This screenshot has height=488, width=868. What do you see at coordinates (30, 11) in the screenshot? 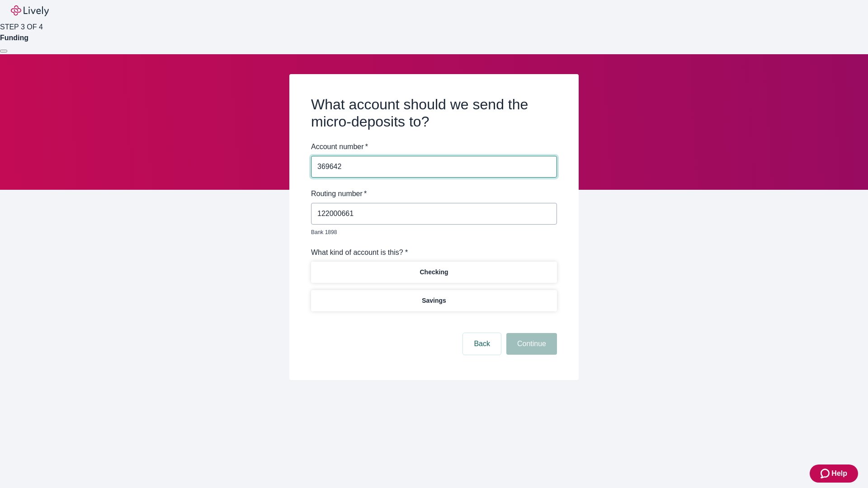
I see `img: Lively` at bounding box center [30, 11].